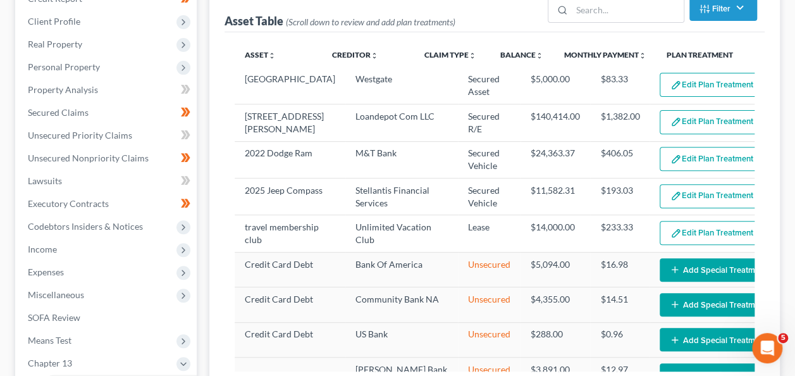 The image size is (795, 376). I want to click on td: $24,363.37, so click(556, 159).